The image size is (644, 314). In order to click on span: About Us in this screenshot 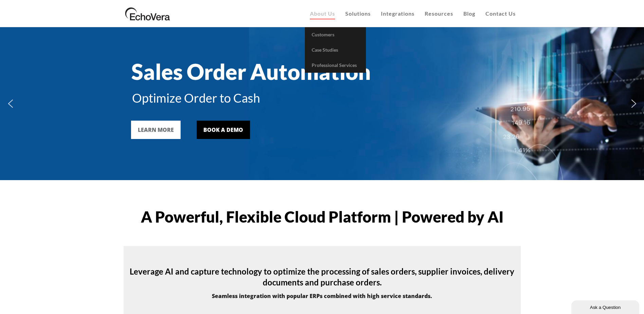, I will do `click(323, 13)`.